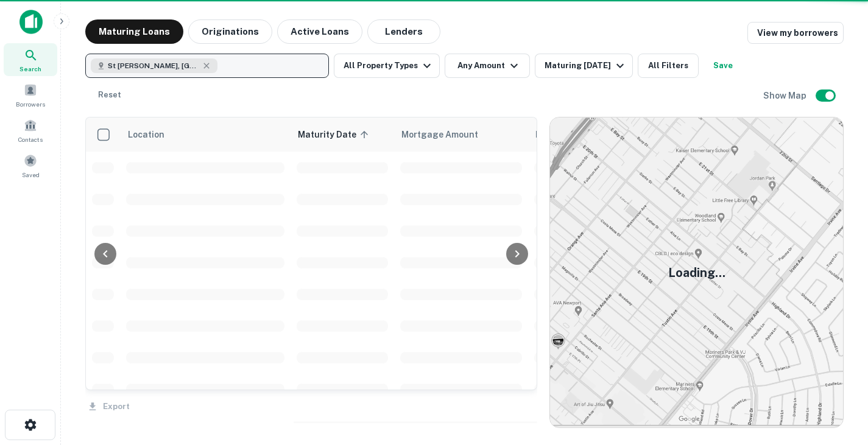 This screenshot has width=868, height=445. I want to click on a: Borrowers, so click(30, 95).